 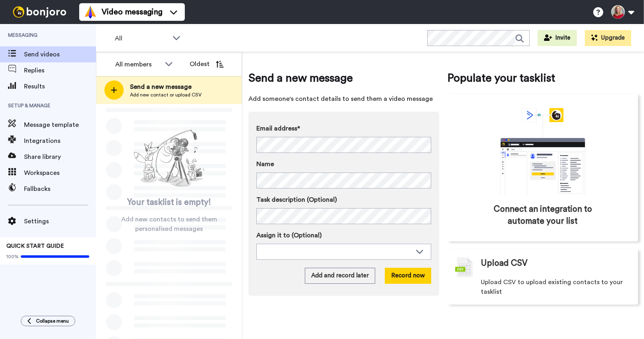 I want to click on span: Settings, so click(x=60, y=222).